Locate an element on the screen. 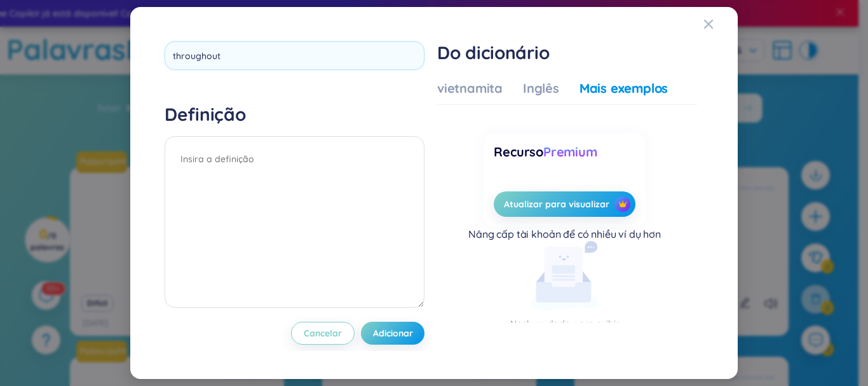 The height and width of the screenshot is (386, 868). input: Enter new word is located at coordinates (294, 56).